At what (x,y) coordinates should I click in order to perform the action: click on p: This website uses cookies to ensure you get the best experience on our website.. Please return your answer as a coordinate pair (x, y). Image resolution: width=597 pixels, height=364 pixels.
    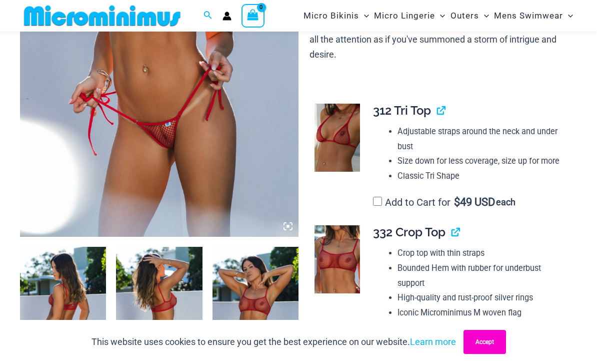
    Looking at the image, I should click on (274, 342).